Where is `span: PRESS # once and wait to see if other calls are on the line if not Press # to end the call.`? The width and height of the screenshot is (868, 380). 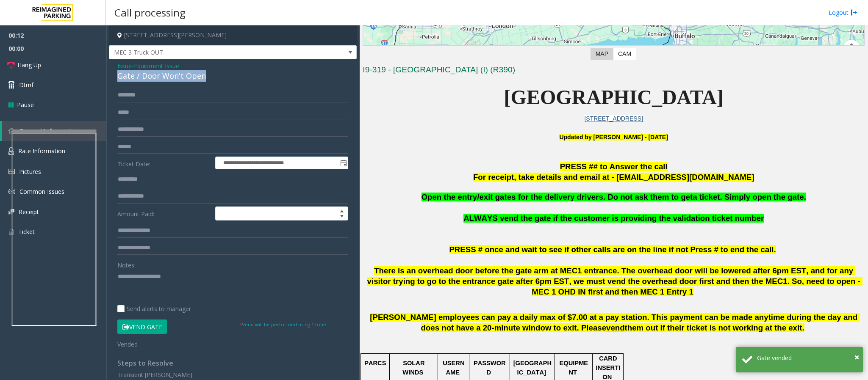
span: PRESS # once and wait to see if other calls are on the line if not Press # to end the call. is located at coordinates (612, 249).